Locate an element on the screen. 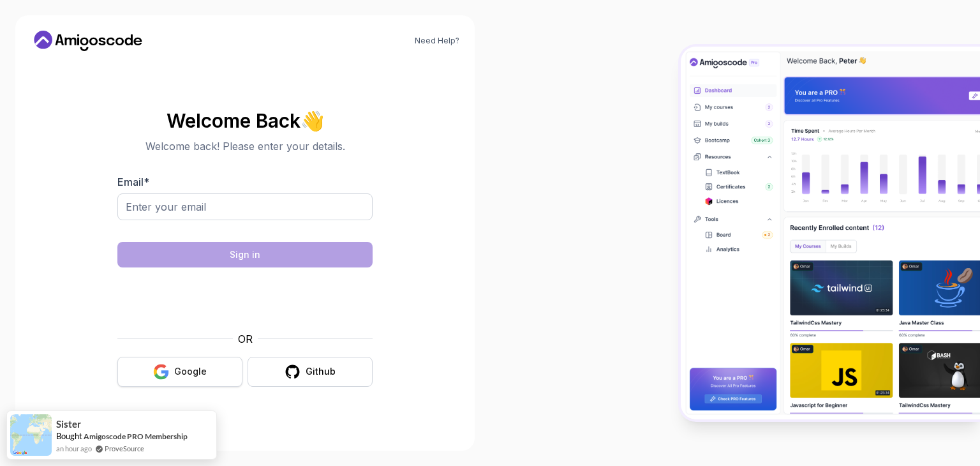 This screenshot has height=466, width=980. span: Sister is located at coordinates (68, 423).